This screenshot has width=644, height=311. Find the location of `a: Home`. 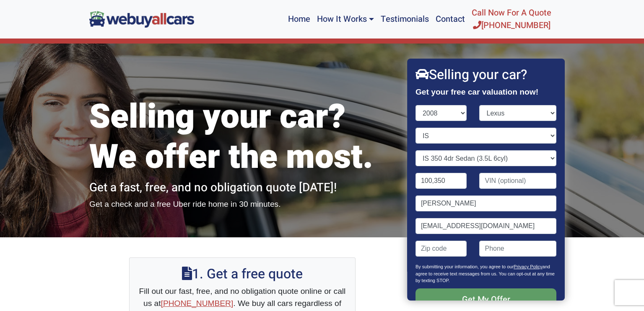

a: Home is located at coordinates (299, 20).